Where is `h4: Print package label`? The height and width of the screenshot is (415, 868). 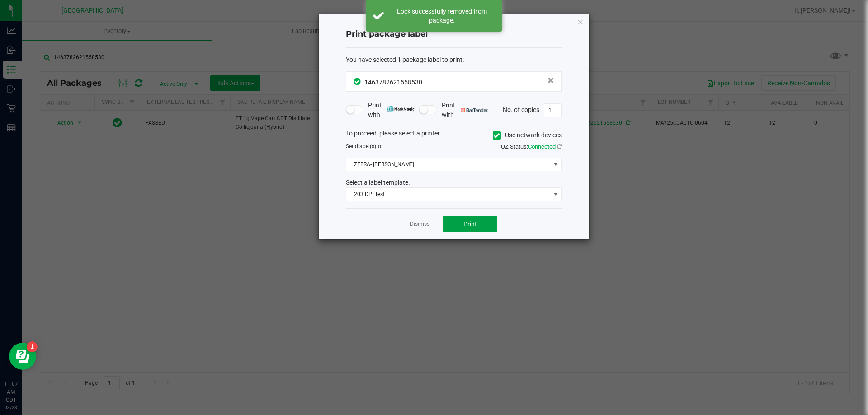
h4: Print package label is located at coordinates (454, 35).